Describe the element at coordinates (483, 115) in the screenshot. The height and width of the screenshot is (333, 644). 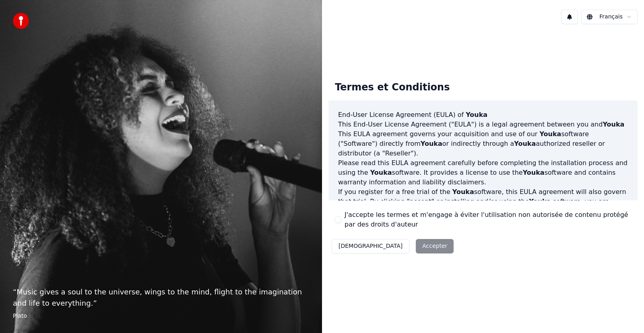
I see `h3: End-User License Agreement (EULA) of` at that location.